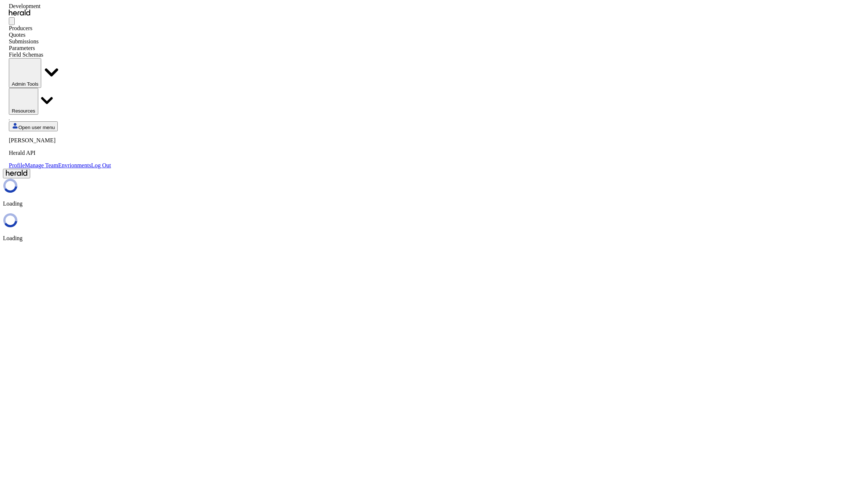 The image size is (868, 488). What do you see at coordinates (60, 153) in the screenshot?
I see `p: Herald API` at bounding box center [60, 153].